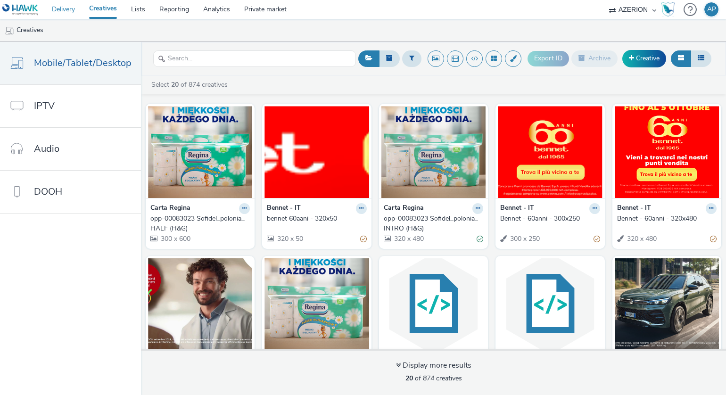  I want to click on div: Bennet - 60anni - 300x250, so click(548, 219).